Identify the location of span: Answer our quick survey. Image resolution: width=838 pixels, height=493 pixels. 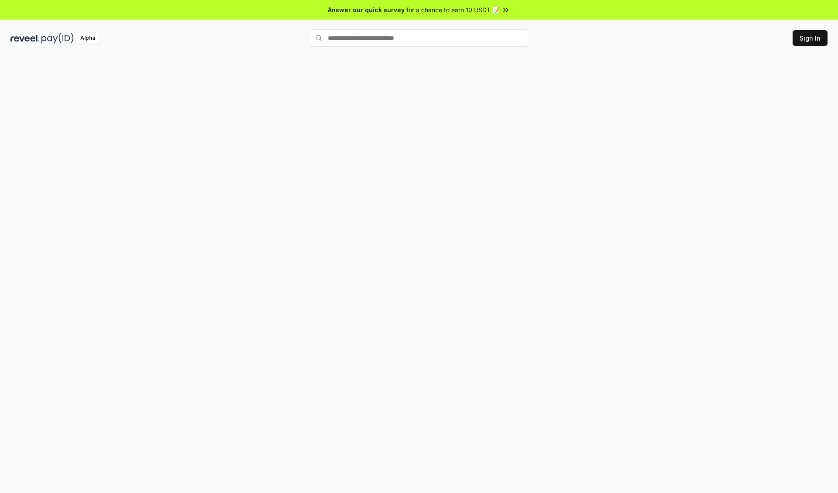
(366, 10).